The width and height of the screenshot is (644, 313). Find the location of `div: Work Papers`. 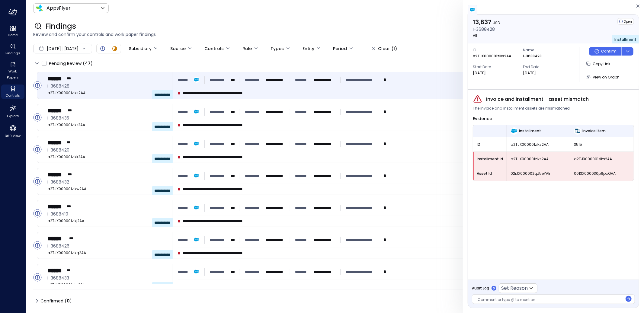

div: Work Papers is located at coordinates (13, 71).